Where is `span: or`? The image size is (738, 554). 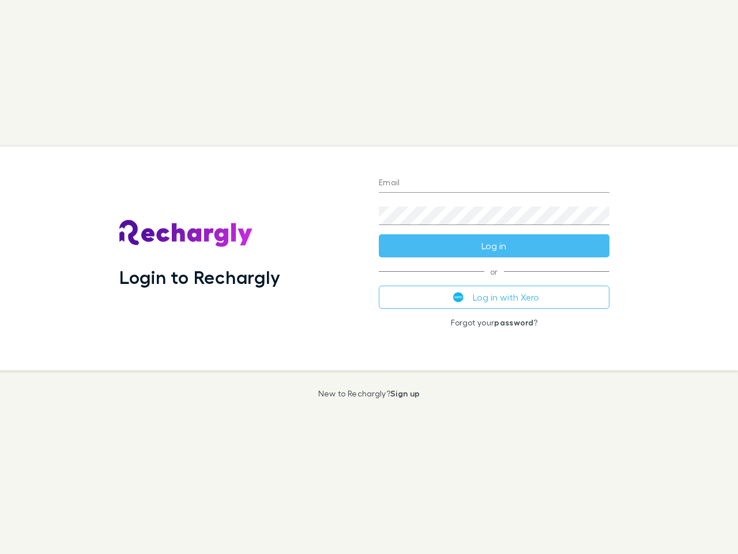
span: or is located at coordinates (494, 271).